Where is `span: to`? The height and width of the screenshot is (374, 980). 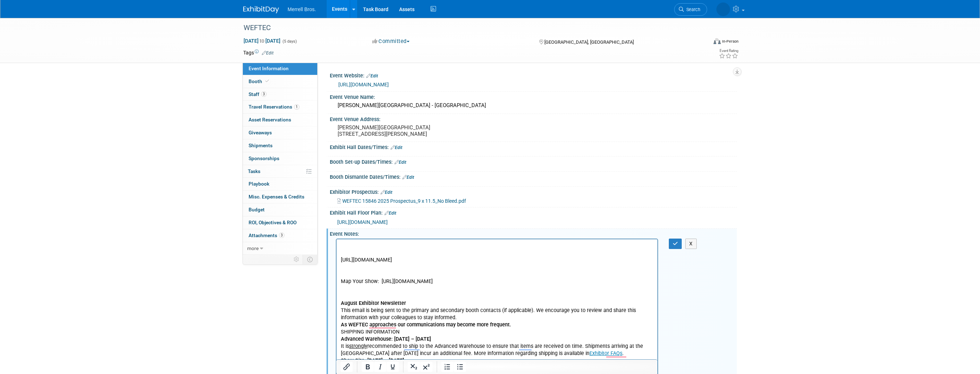 span: to is located at coordinates (262, 41).